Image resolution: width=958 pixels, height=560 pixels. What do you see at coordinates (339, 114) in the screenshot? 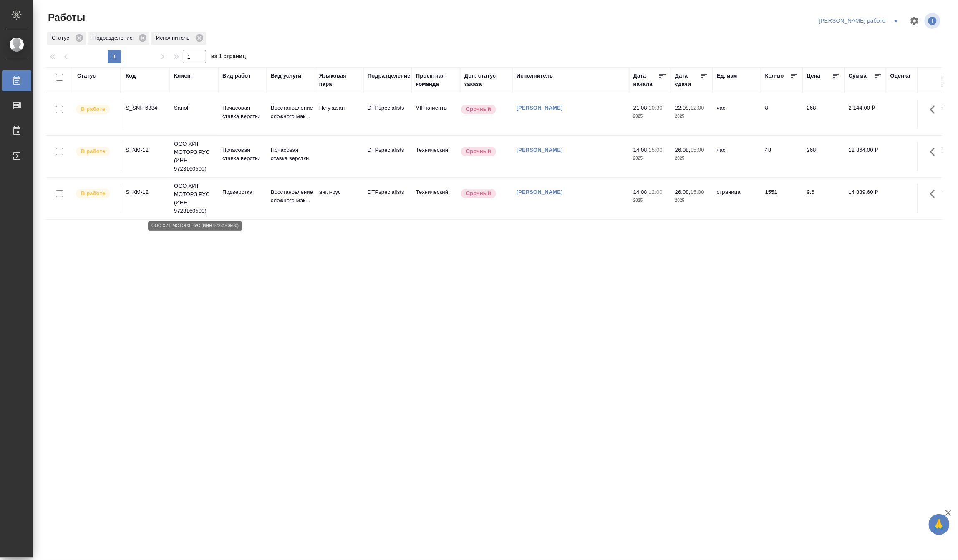
I see `td: Не указан` at bounding box center [339, 114].